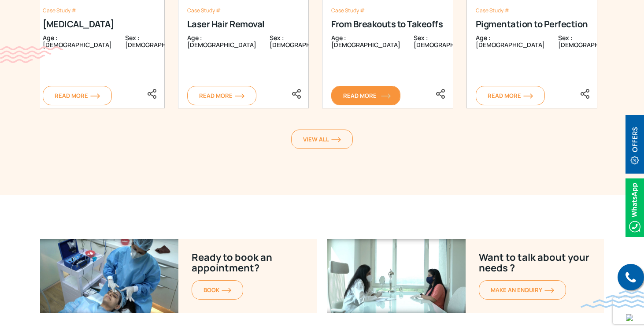  What do you see at coordinates (630, 318) in the screenshot?
I see `img: up-blue-arrow.svg` at bounding box center [630, 318].